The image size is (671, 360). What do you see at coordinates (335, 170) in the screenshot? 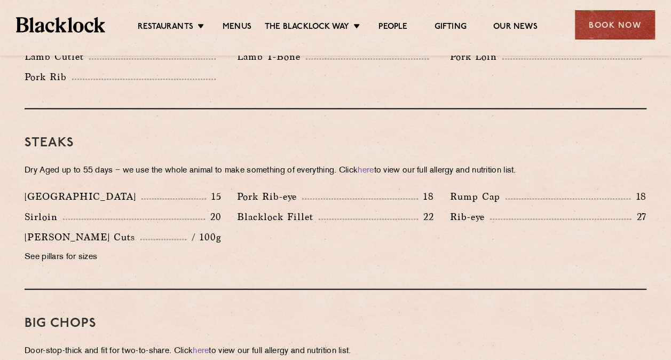
I see `p: Dry Aged up to 55 days − we use the whole animal to make something of everything. Click to view o...` at bounding box center [335, 170].